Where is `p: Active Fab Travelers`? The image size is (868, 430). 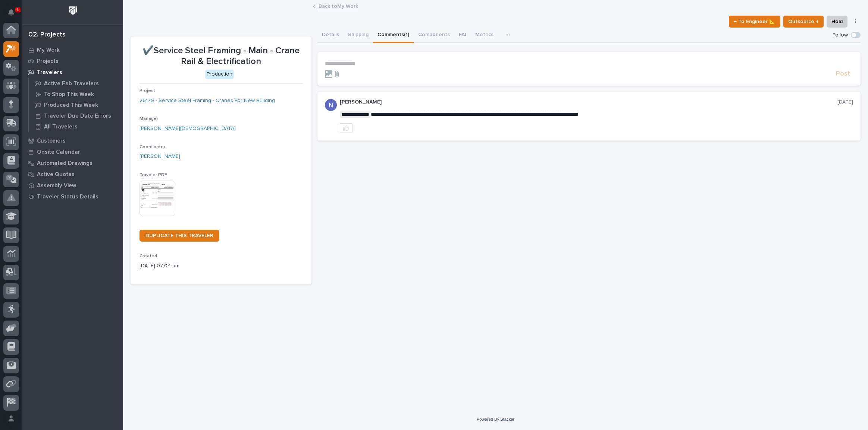 p: Active Fab Travelers is located at coordinates (71, 84).